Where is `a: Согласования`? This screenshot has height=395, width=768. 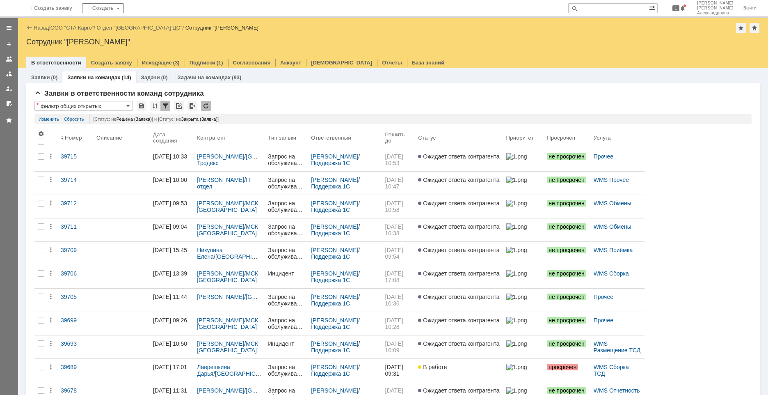
a: Согласования is located at coordinates (252, 62).